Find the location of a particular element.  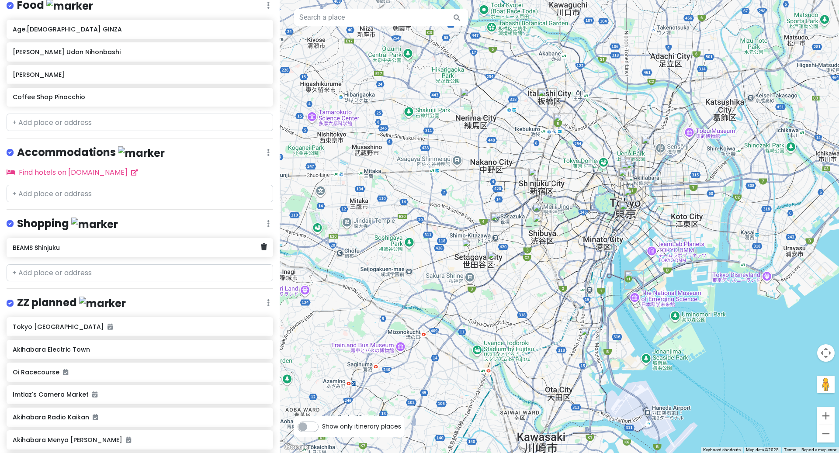

div: Oi Racecourse is located at coordinates (590, 337).